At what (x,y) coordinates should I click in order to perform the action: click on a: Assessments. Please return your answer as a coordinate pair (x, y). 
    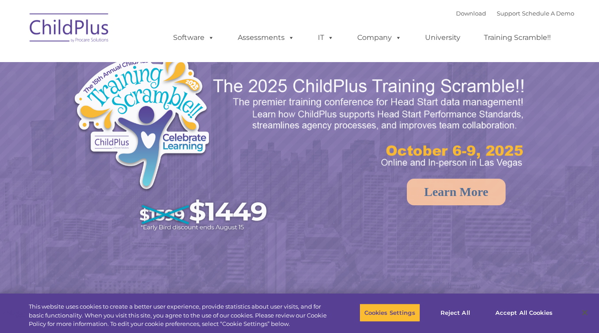
    Looking at the image, I should click on (266, 38).